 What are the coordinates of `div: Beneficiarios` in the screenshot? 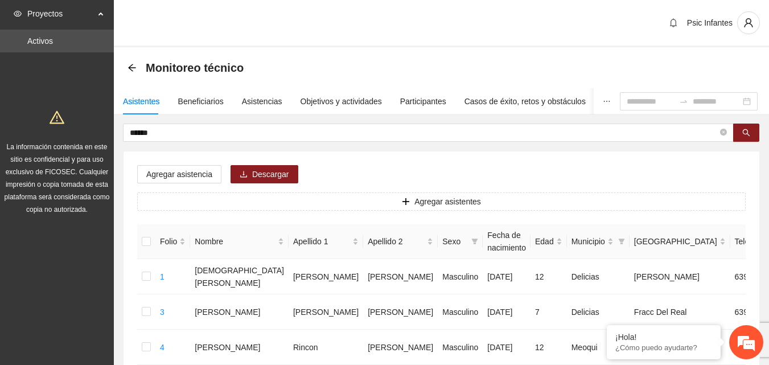 It's located at (201, 101).